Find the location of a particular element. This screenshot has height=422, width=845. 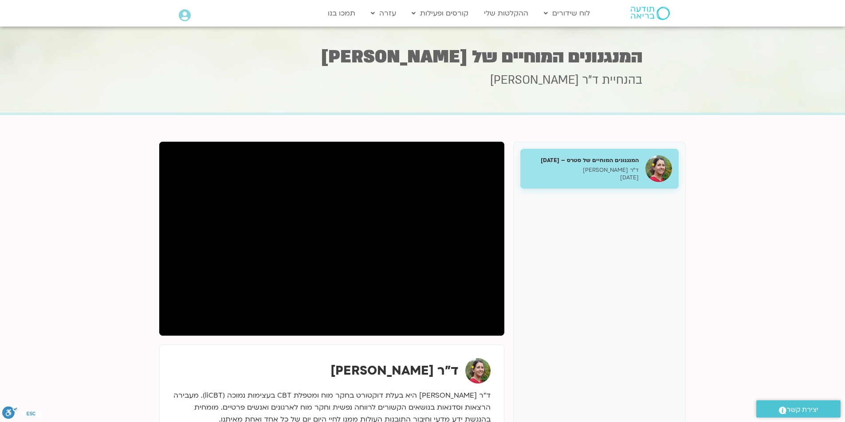

a: ההקלטות שלי is located at coordinates (506, 13).